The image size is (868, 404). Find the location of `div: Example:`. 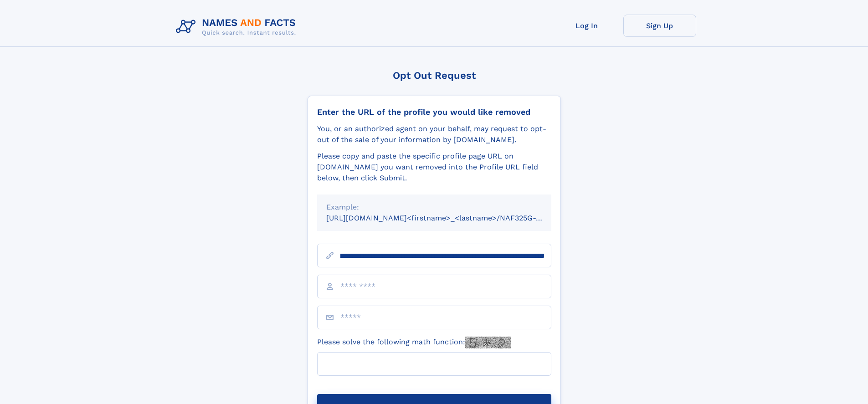

div: Example: is located at coordinates (434, 207).